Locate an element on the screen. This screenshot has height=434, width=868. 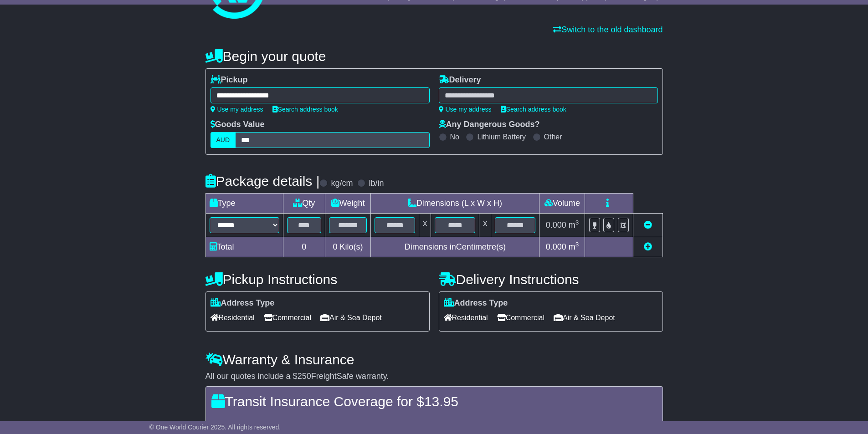
label: Delivery is located at coordinates (460, 80).